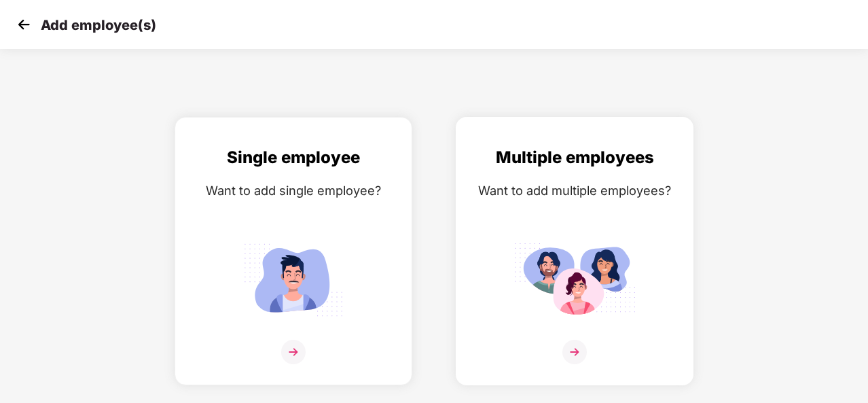 Image resolution: width=868 pixels, height=403 pixels. I want to click on div: Want to add single employee?, so click(293, 191).